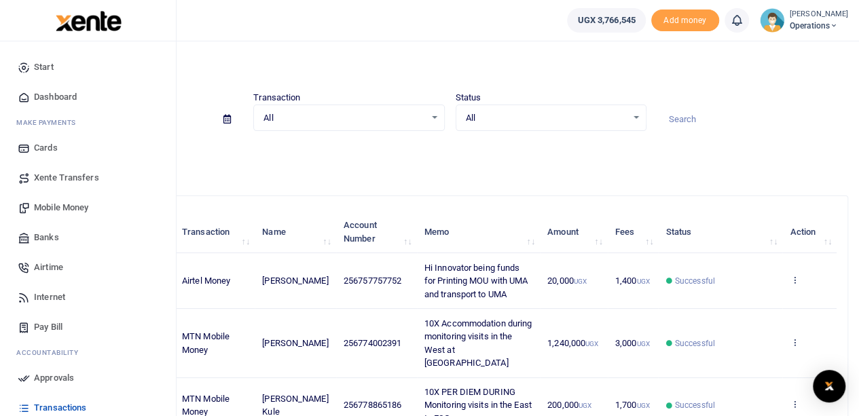  I want to click on th: Action: activate to sort column ascending, so click(809, 232).